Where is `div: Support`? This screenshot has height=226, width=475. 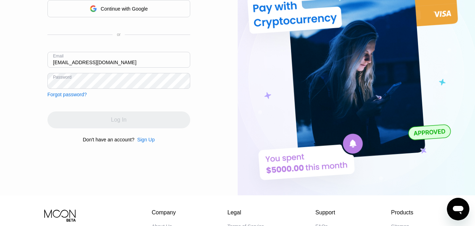
div: Support is located at coordinates (328, 212).